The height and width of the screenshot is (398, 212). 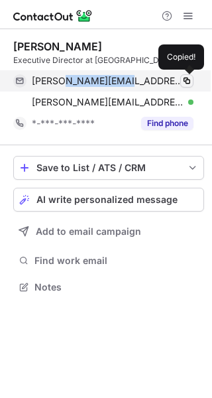 I want to click on span: Find work email, so click(x=117, y=261).